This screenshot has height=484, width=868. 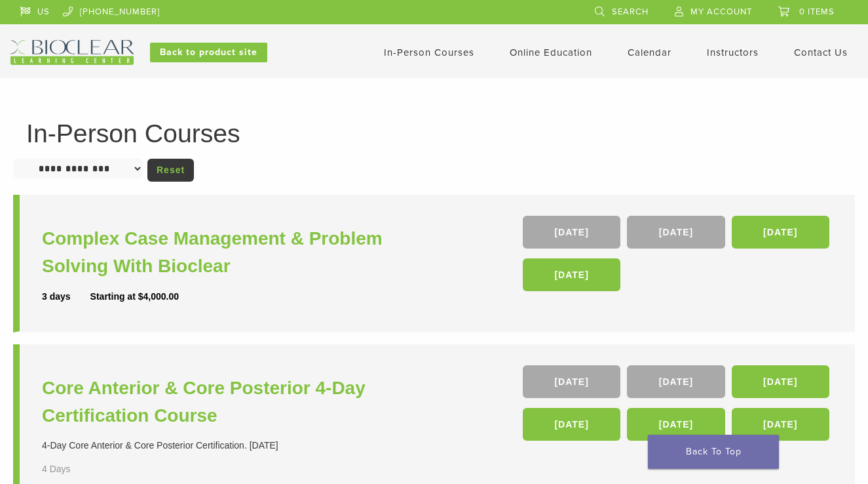 What do you see at coordinates (72, 52) in the screenshot?
I see `img: Bioclear` at bounding box center [72, 52].